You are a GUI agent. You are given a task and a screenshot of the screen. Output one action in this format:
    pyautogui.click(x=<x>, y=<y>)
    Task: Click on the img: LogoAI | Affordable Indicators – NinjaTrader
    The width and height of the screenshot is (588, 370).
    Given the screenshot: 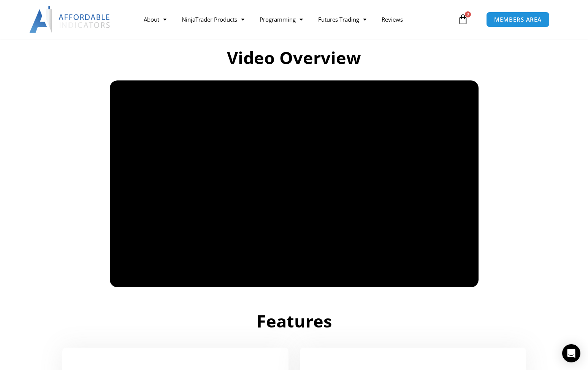 What is the action you would take?
    pyautogui.click(x=70, y=19)
    